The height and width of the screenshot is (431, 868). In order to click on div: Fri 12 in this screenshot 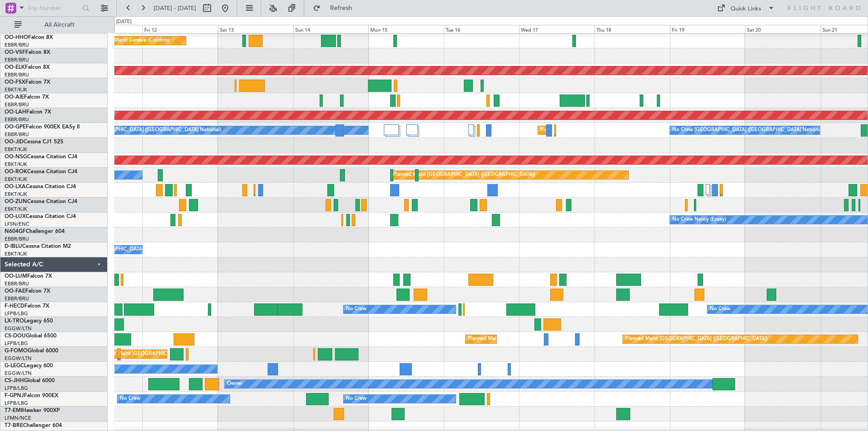, I will do `click(180, 29)`.